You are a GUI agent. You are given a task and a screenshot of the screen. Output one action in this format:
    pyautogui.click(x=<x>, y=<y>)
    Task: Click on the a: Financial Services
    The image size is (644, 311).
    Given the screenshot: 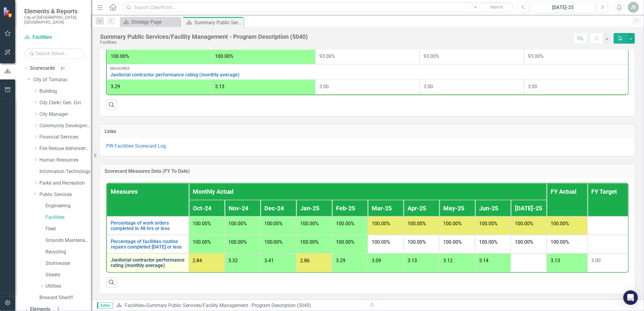 What is the action you would take?
    pyautogui.click(x=65, y=137)
    